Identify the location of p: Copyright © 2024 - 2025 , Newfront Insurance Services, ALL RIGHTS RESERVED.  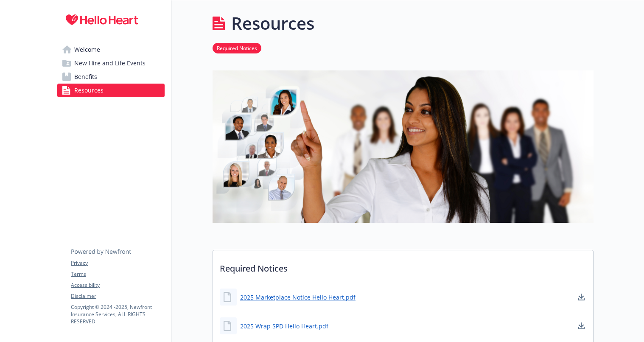
(117, 314).